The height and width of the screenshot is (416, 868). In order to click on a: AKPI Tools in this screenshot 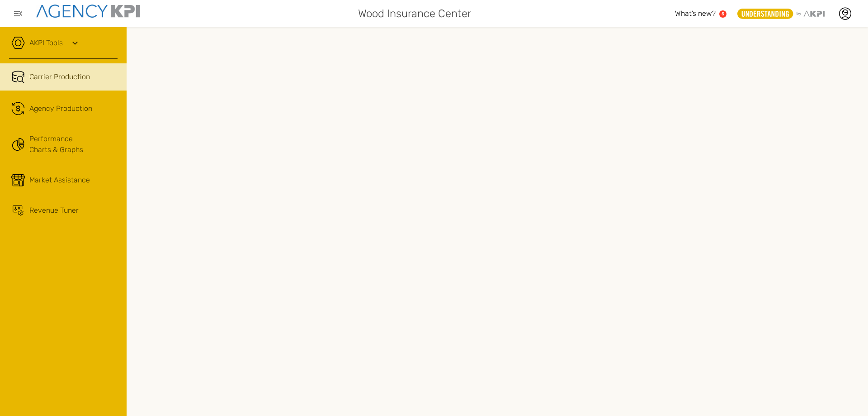, I will do `click(46, 43)`.